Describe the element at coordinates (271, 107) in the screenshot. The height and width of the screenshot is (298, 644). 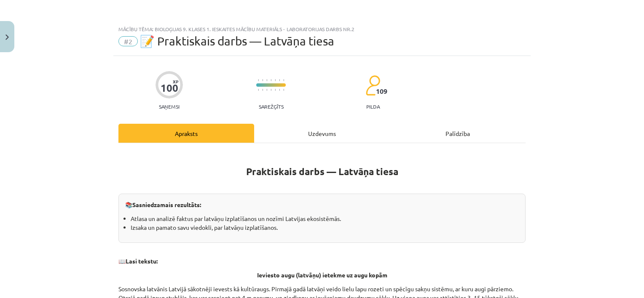
I see `p: Sarežģīts` at that location.